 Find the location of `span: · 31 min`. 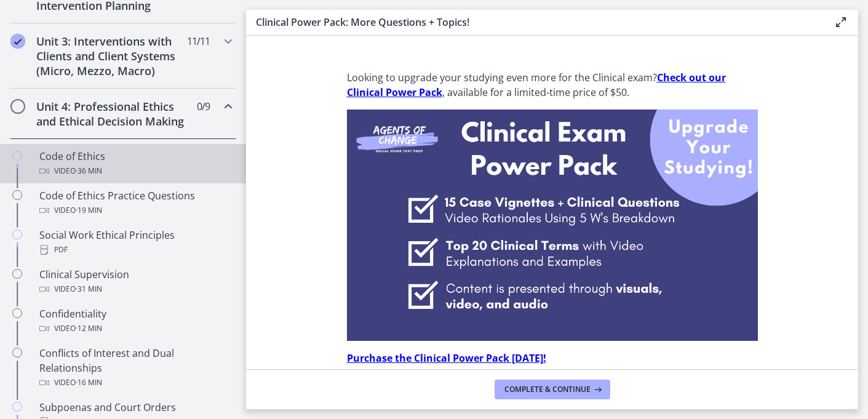

span: · 31 min is located at coordinates (88, 289).